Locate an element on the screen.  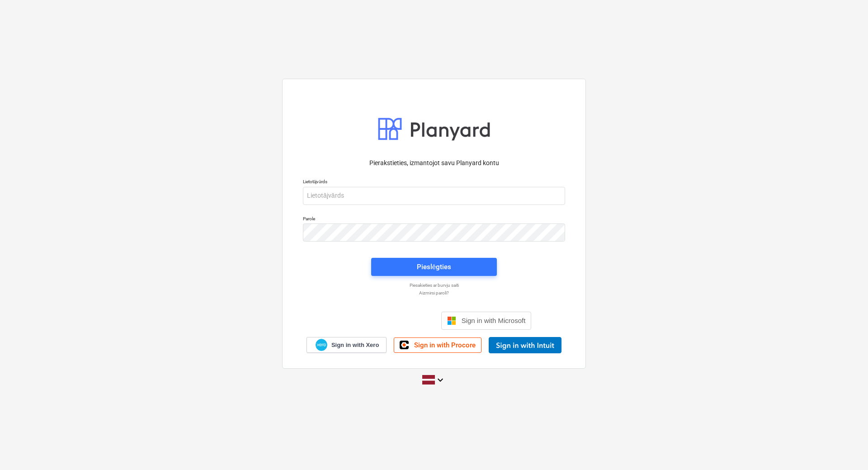
p: Lietotājvārds is located at coordinates (434, 182).